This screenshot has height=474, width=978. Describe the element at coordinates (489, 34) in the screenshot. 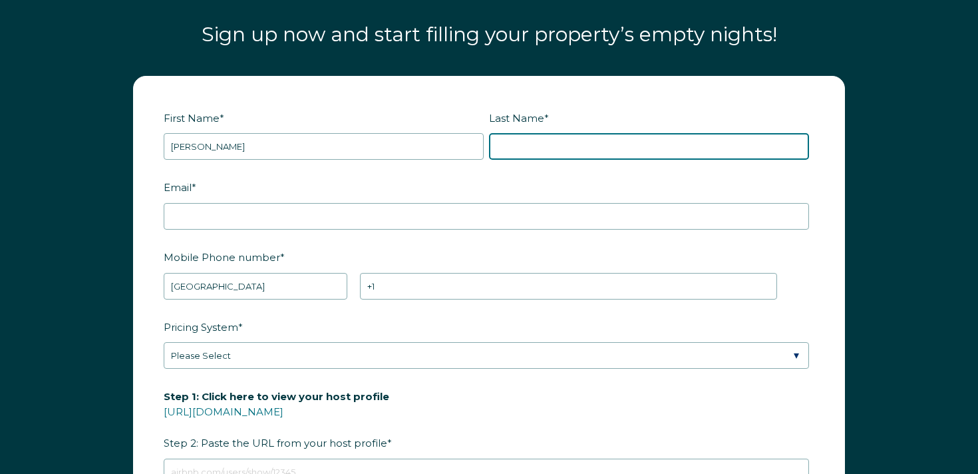

I see `span: Sign up now and start filling your property’s empty nights!` at that location.